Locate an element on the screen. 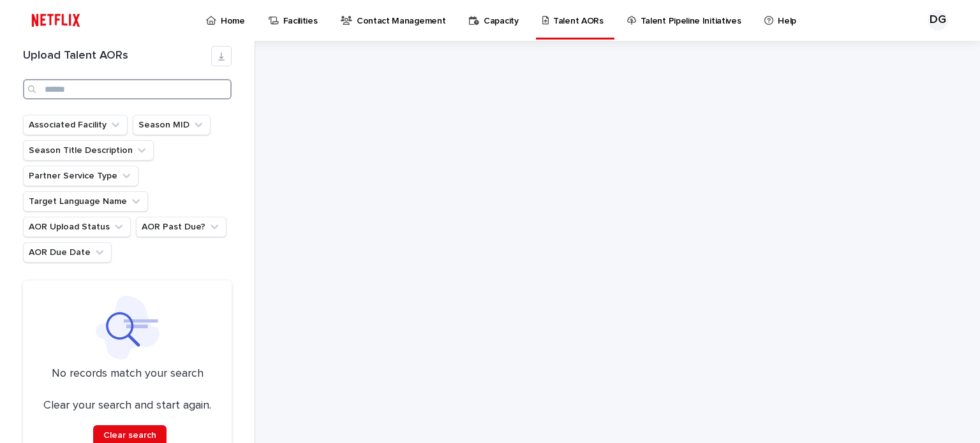 The width and height of the screenshot is (980, 443). h1: Upload Talent AORs is located at coordinates (116, 56).